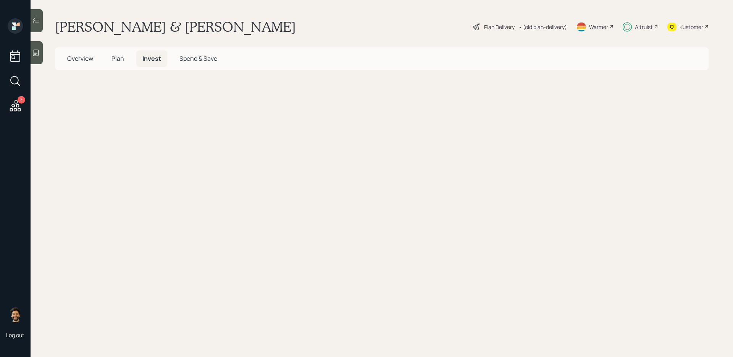  Describe the element at coordinates (21, 100) in the screenshot. I see `div: 3` at that location.